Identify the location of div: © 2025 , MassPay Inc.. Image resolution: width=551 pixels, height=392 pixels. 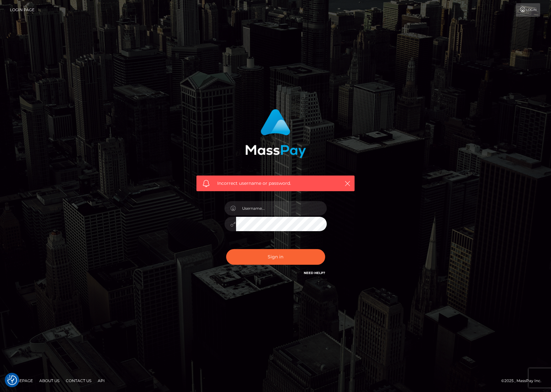
(524, 381).